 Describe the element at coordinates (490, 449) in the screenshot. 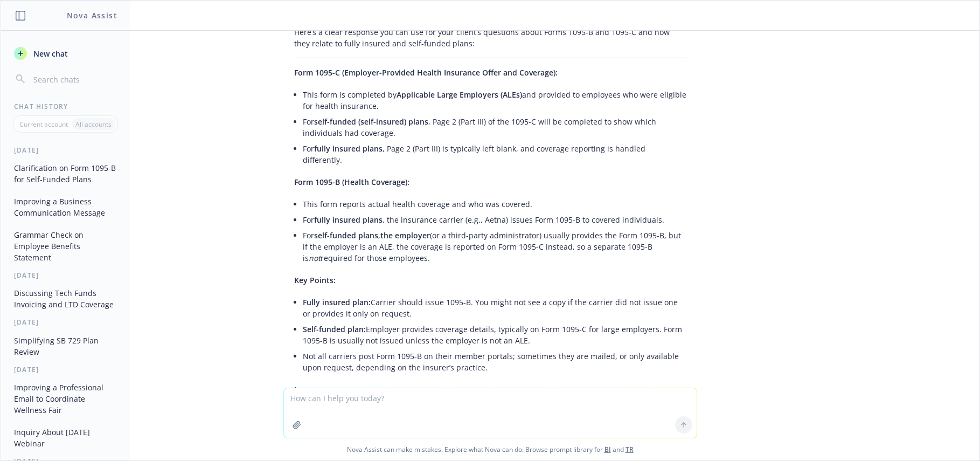

I see `span: Nova Assist can make mistakes. Explore what Nova can do: Browse prompt library for and` at that location.